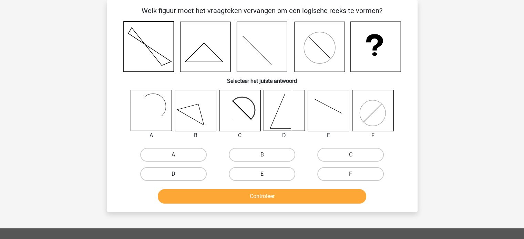 This screenshot has width=524, height=239. Describe the element at coordinates (372, 136) in the screenshot. I see `div: F` at that location.